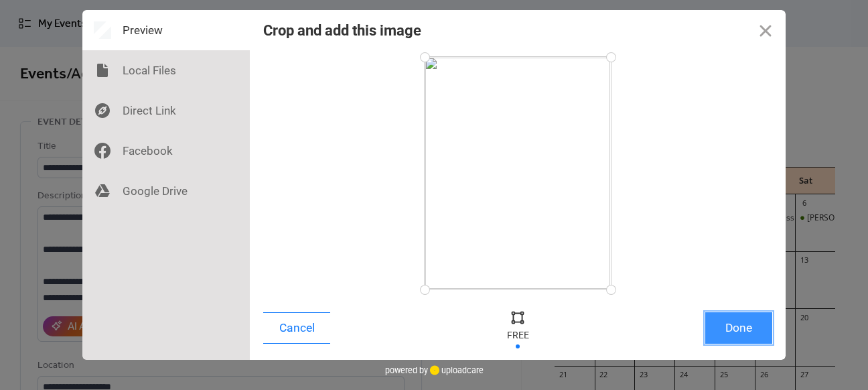  What do you see at coordinates (166, 151) in the screenshot?
I see `div: Facebook` at bounding box center [166, 151].